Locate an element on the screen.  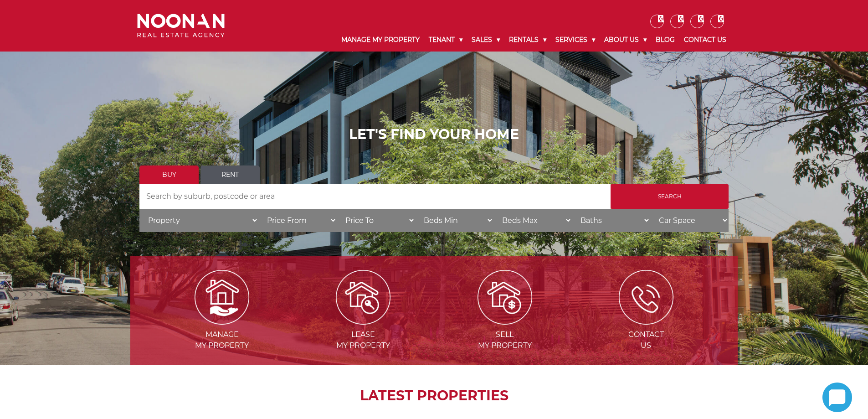
a: Managemy Property is located at coordinates (222, 321).